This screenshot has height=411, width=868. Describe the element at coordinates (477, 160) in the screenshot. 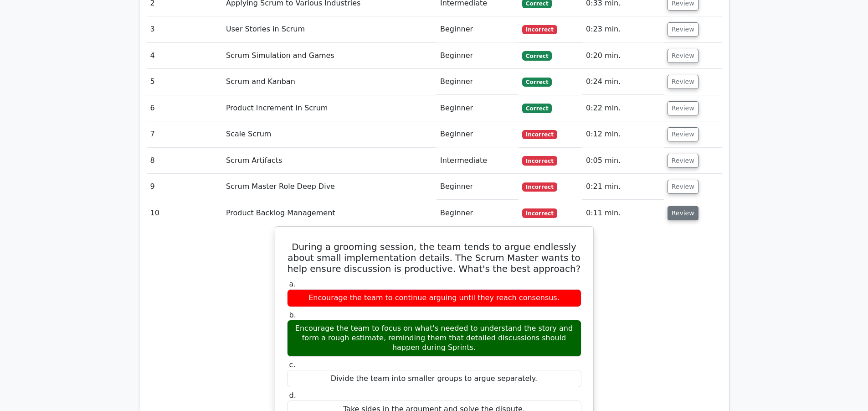

I see `td: Intermediate` at that location.